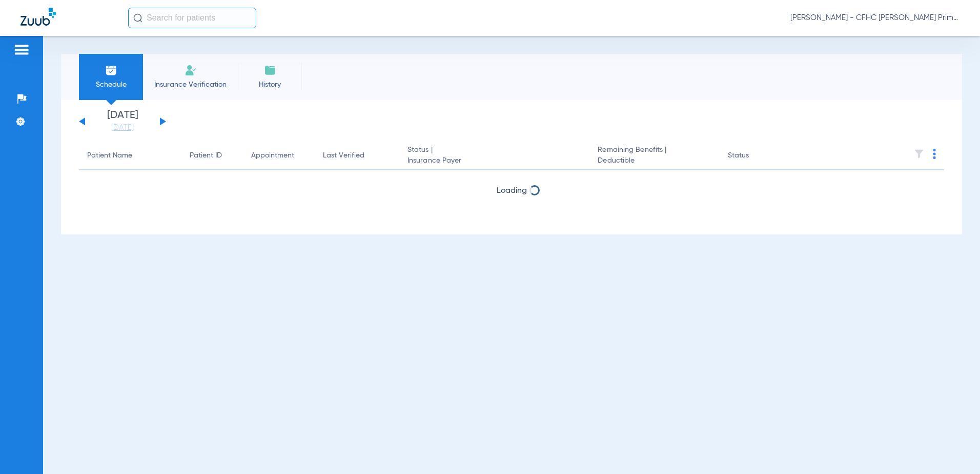 Image resolution: width=980 pixels, height=474 pixels. Describe the element at coordinates (21, 49) in the screenshot. I see `img: hamburger-icon` at that location.